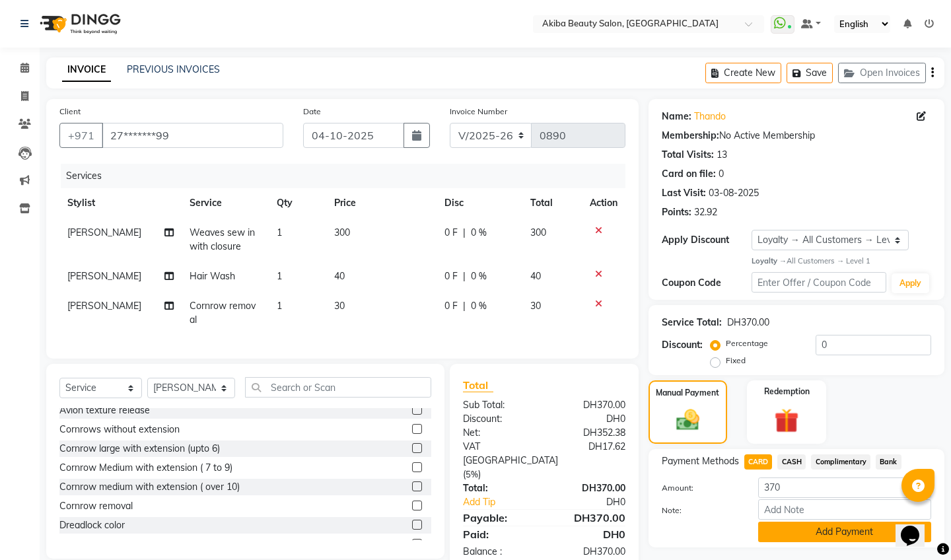 The height and width of the screenshot is (560, 951). Describe the element at coordinates (787, 392) in the screenshot. I see `label: Redemption` at that location.